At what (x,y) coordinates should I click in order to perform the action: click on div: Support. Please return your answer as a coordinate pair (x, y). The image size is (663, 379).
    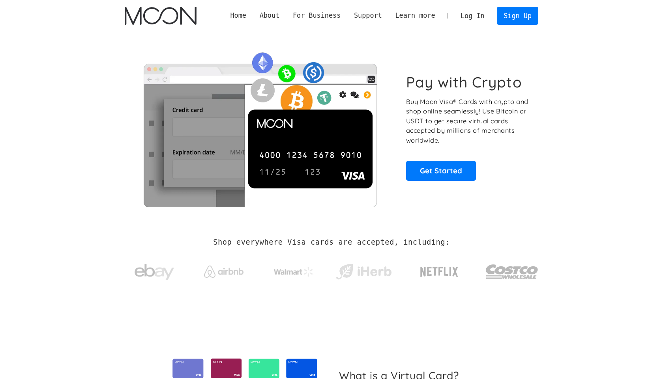
    Looking at the image, I should click on (368, 15).